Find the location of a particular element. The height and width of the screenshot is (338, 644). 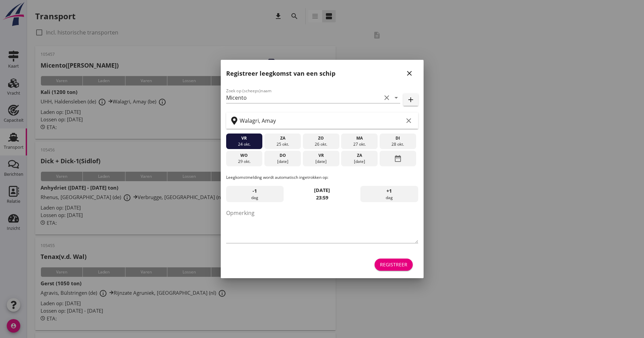

i: arrow_drop_down is located at coordinates (396, 97).